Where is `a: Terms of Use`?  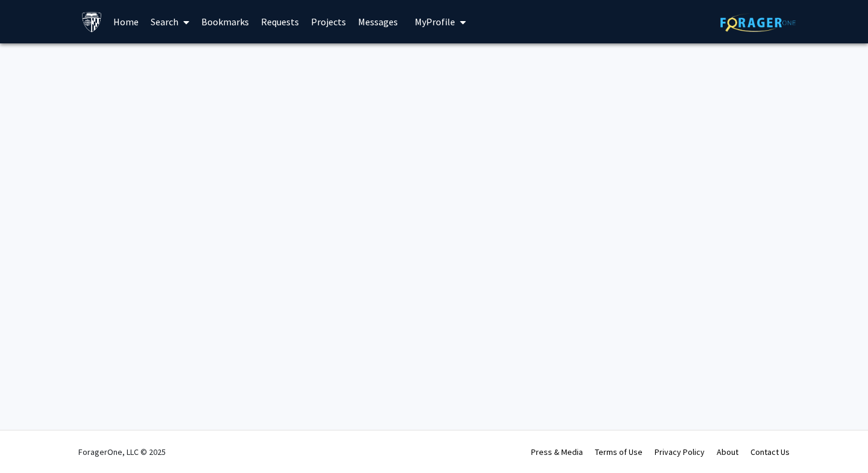 a: Terms of Use is located at coordinates (618, 452).